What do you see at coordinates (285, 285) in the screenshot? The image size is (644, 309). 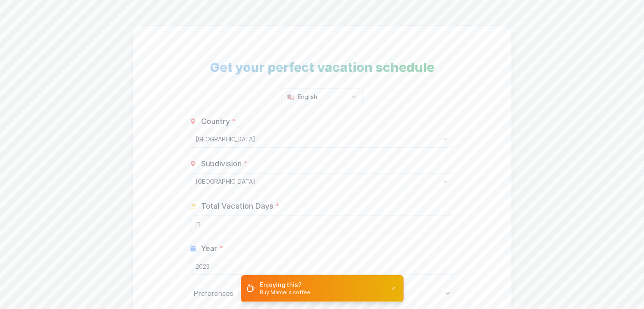 I see `p: Enjoying this?` at bounding box center [285, 285].